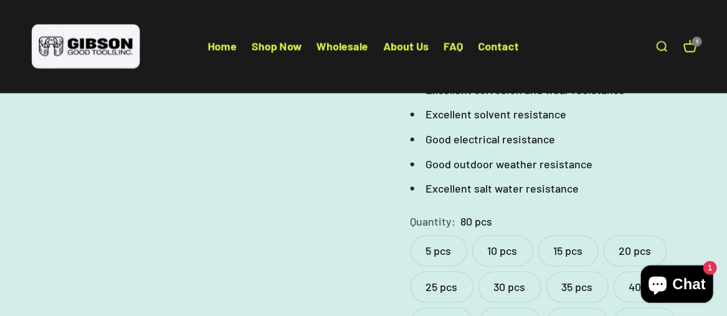  I want to click on variant-option-value: 80 pcs, so click(477, 221).